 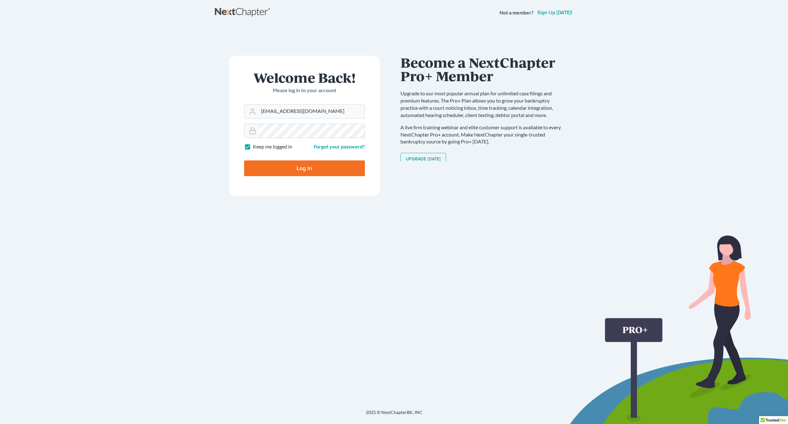 What do you see at coordinates (394, 415) in the screenshot?
I see `div: 2025 © NextChapterBK, INC` at bounding box center [394, 415].